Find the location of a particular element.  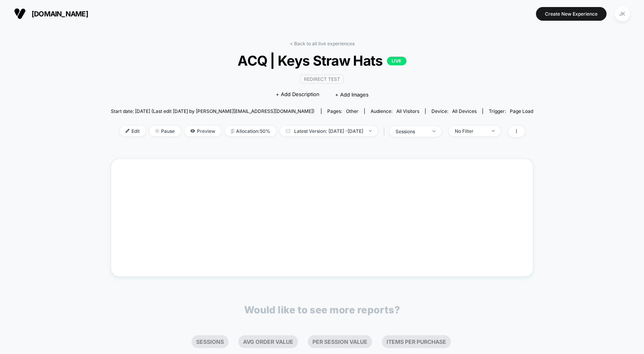

button: JK is located at coordinates (623, 14).